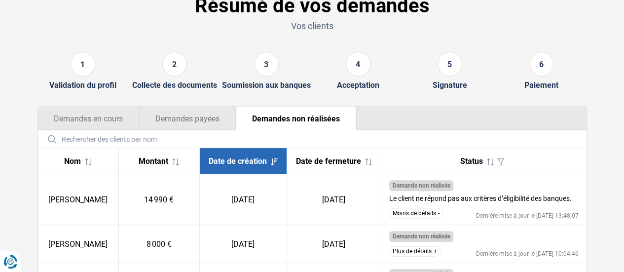 The image size is (624, 272). What do you see at coordinates (312, 26) in the screenshot?
I see `p: Vos clients` at bounding box center [312, 26].